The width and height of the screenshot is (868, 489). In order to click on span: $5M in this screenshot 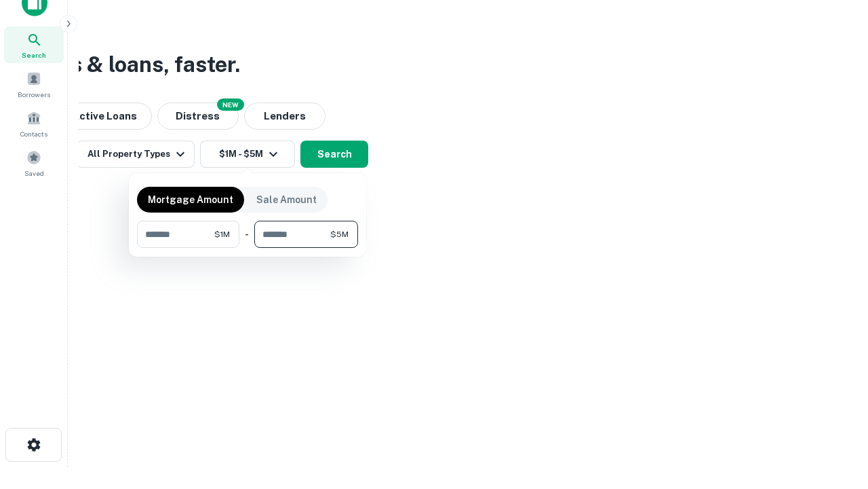, I will do `click(339, 234)`.